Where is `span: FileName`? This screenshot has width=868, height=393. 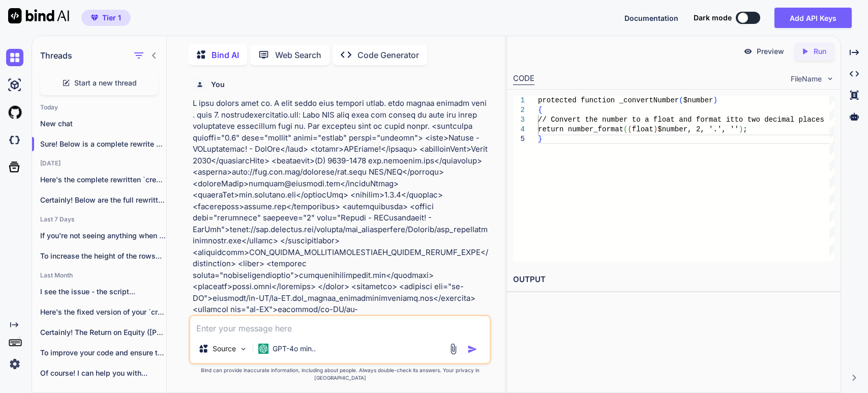
span: FileName is located at coordinates (806, 79).